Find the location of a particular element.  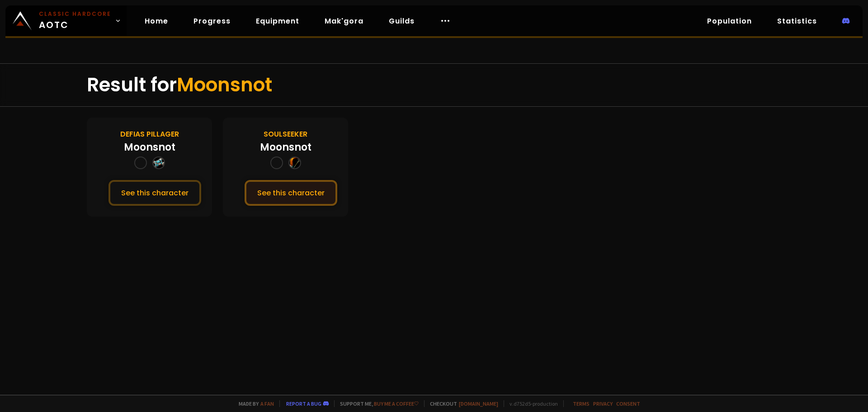

div: Result for is located at coordinates (434, 85).